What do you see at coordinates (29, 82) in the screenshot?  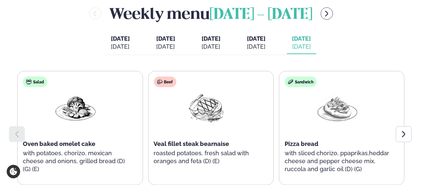 I see `img: salad.svg` at bounding box center [29, 82].